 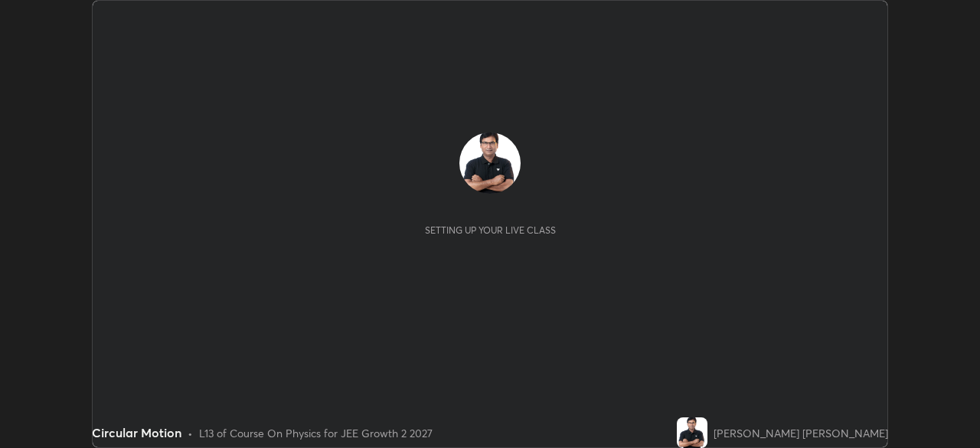 What do you see at coordinates (136, 433) in the screenshot?
I see `div: Circular Motion` at bounding box center [136, 433].